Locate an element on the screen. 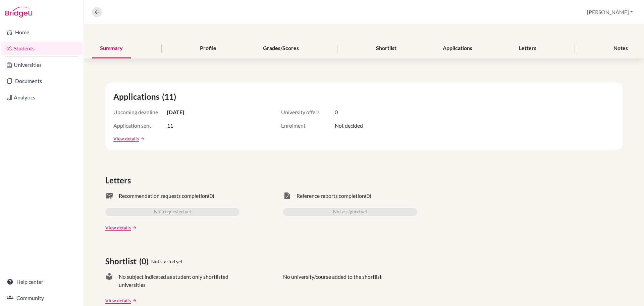  div: Letters is located at coordinates (528, 48).